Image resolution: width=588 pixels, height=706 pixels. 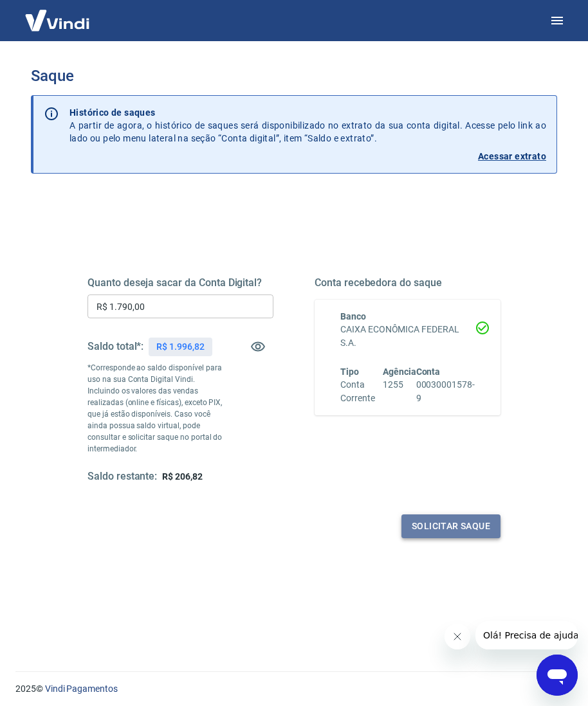 What do you see at coordinates (307, 126) in the screenshot?
I see `p: A partir de agora, o histórico de saques será disponibilizado no extrato da sua conta digital. Ac...` at bounding box center [307, 126].